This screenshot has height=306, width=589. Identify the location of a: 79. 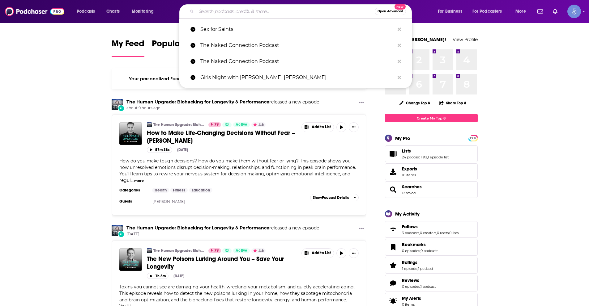
(215, 125).